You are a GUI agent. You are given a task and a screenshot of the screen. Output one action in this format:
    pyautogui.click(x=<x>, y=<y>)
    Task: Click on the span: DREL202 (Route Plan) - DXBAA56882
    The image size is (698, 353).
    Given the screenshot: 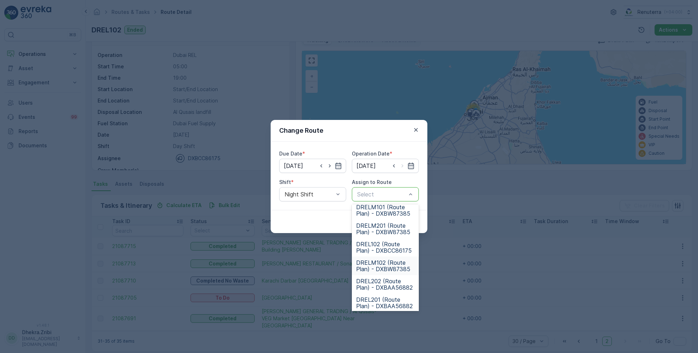 What is the action you would take?
    pyautogui.click(x=385, y=285)
    